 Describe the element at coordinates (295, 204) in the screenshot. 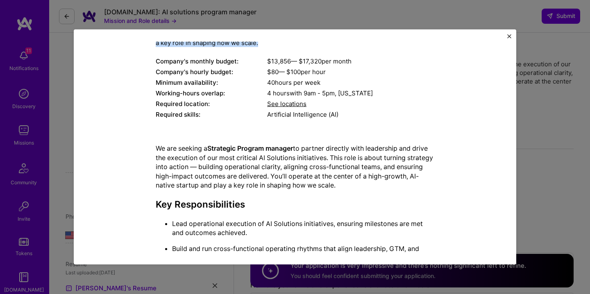

I see `h3: Key Responsibilities` at that location.